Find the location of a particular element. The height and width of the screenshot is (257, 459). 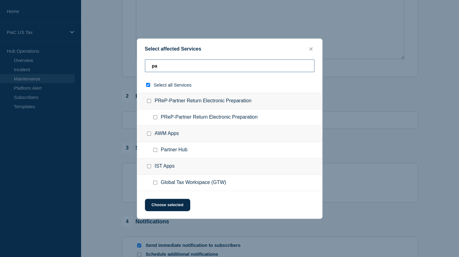

div: AWM Apps is located at coordinates (230, 134).